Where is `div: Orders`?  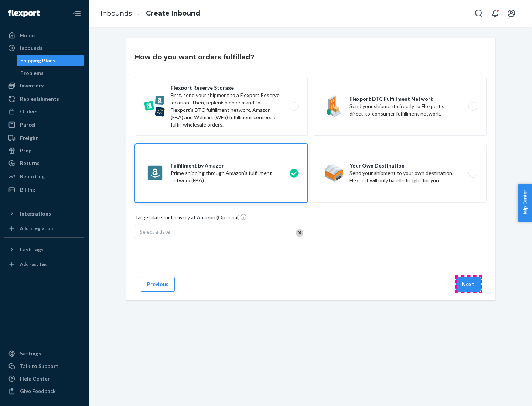
div: Orders is located at coordinates (29, 112).